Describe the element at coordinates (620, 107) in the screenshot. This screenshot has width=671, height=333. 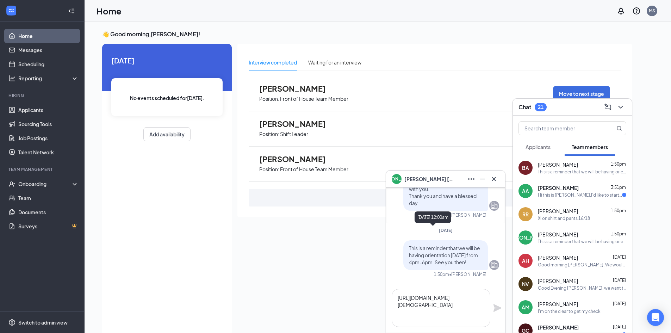
I see `button: ChevronDown` at that location.